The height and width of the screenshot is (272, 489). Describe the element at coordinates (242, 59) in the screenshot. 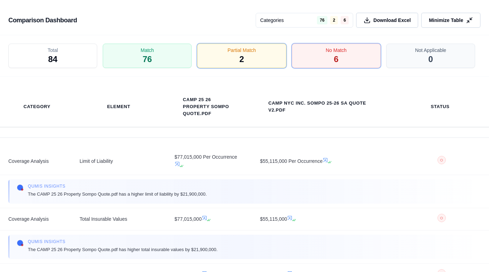

I see `span: 2` at that location.